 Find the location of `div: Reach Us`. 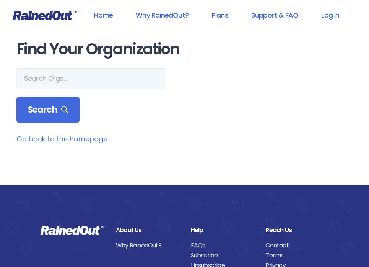

div: Reach Us is located at coordinates (297, 230).